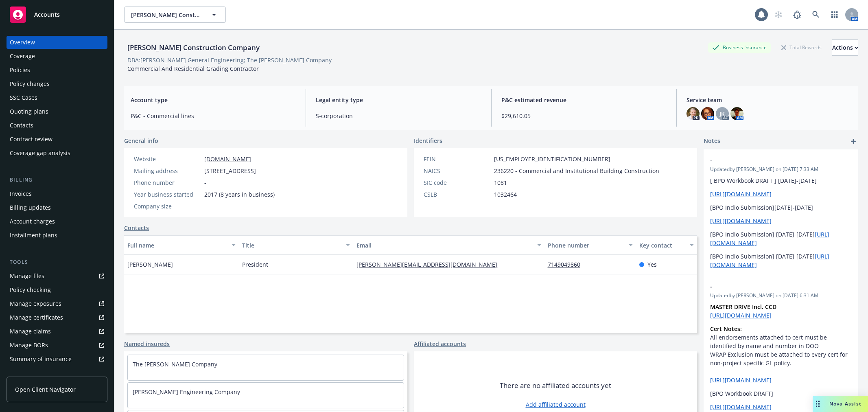 Image resolution: width=868 pixels, height=412 pixels. What do you see at coordinates (506, 195) in the screenshot?
I see `span: 1032464` at bounding box center [506, 195].